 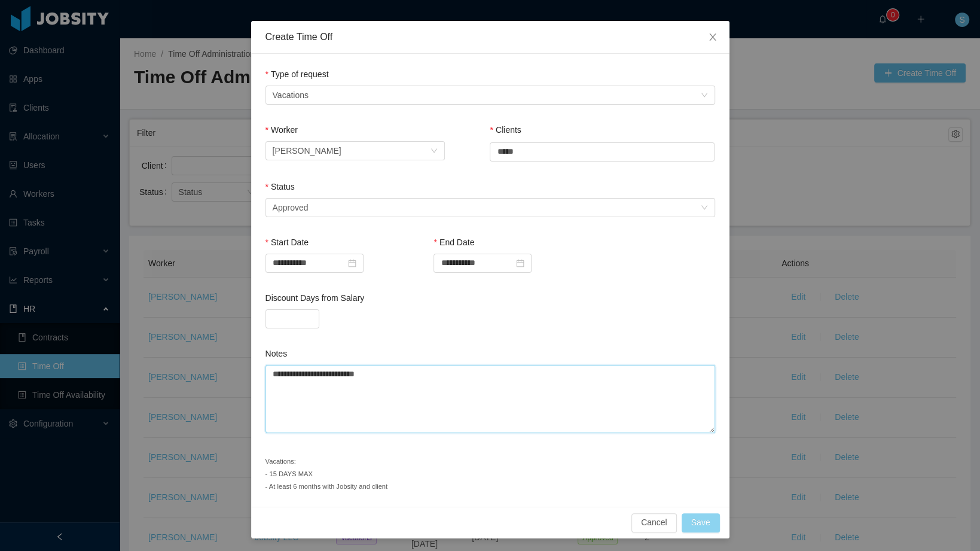 I want to click on label: Discount Days from Salary, so click(x=315, y=298).